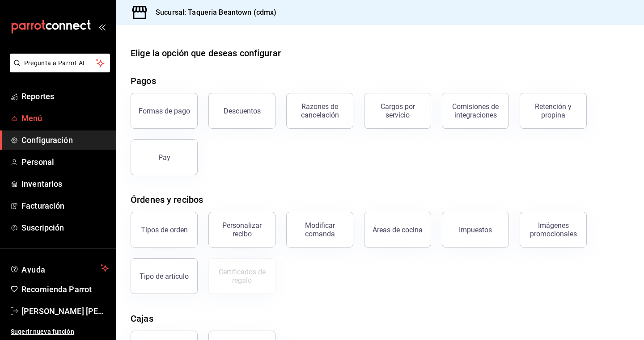 This screenshot has height=340, width=644. What do you see at coordinates (102, 27) in the screenshot?
I see `button: open_drawer_menu` at bounding box center [102, 27].